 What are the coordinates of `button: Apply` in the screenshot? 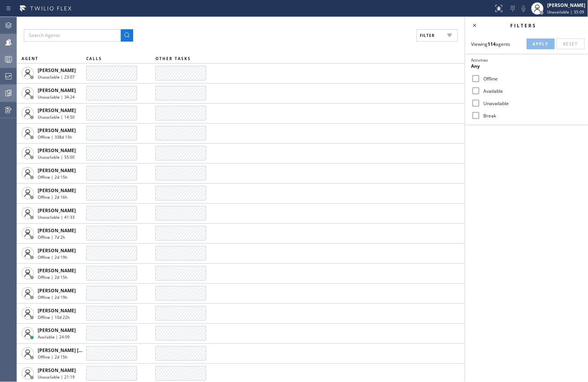 It's located at (540, 44).